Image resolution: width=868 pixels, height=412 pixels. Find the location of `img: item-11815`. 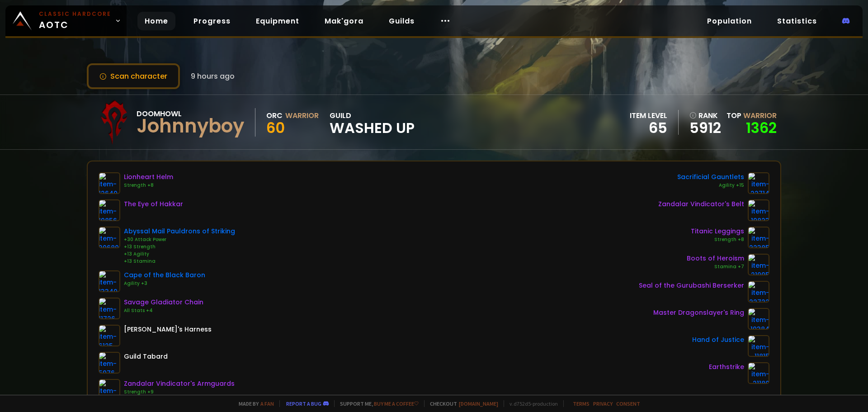

img: item-11815 is located at coordinates (759, 347).